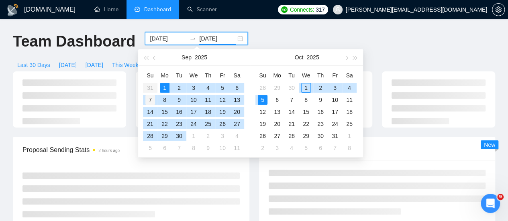 This screenshot has width=508, height=221. What do you see at coordinates (291, 100) in the screenshot?
I see `td: 2025-10-07` at bounding box center [291, 100].